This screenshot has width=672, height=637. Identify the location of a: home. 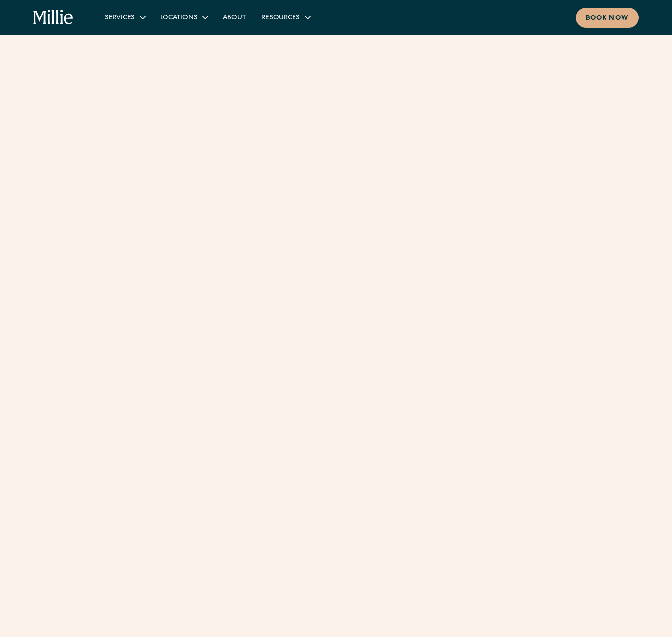
(54, 18).